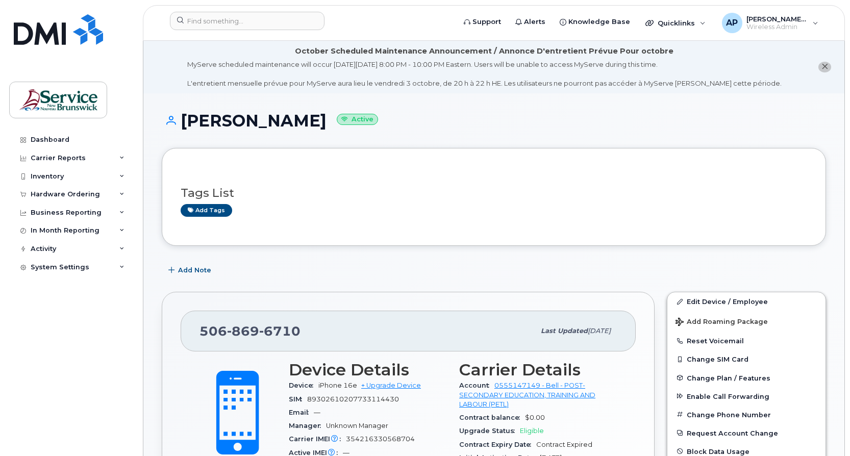 This screenshot has width=850, height=456. I want to click on span: Carrier IMEI, so click(317, 439).